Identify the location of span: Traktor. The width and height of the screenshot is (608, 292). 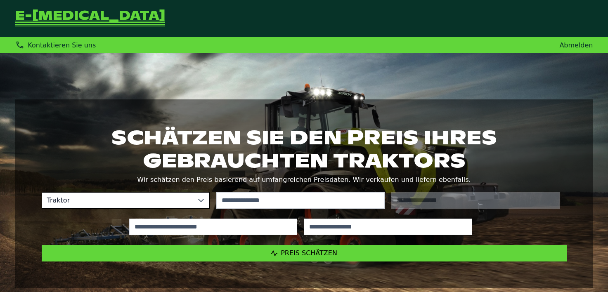
(118, 201).